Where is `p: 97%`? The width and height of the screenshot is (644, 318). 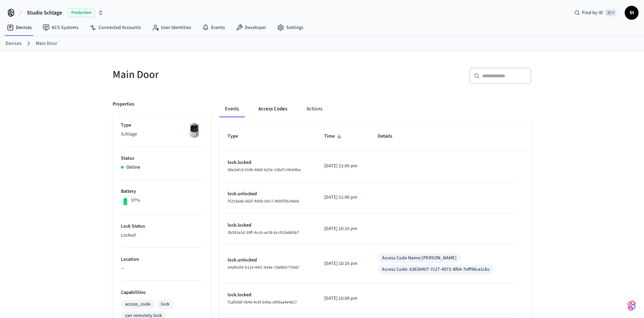
p: 97% is located at coordinates (136, 200).